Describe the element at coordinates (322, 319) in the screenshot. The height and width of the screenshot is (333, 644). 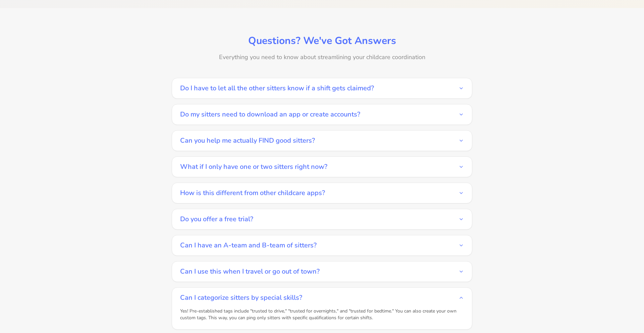
I see `div: Yes! Pre-established tags include "trusted to drive," "trusted for overnights," and "trusted for ...` at that location.